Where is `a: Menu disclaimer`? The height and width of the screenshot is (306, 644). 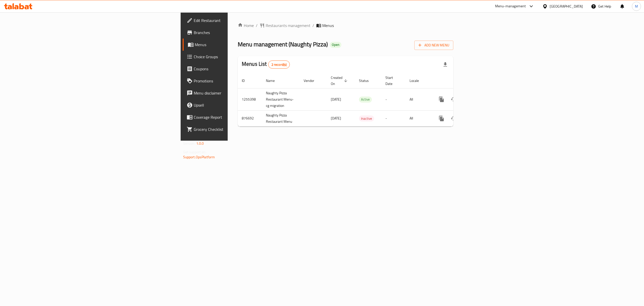 a: Menu disclaimer is located at coordinates (236, 93).